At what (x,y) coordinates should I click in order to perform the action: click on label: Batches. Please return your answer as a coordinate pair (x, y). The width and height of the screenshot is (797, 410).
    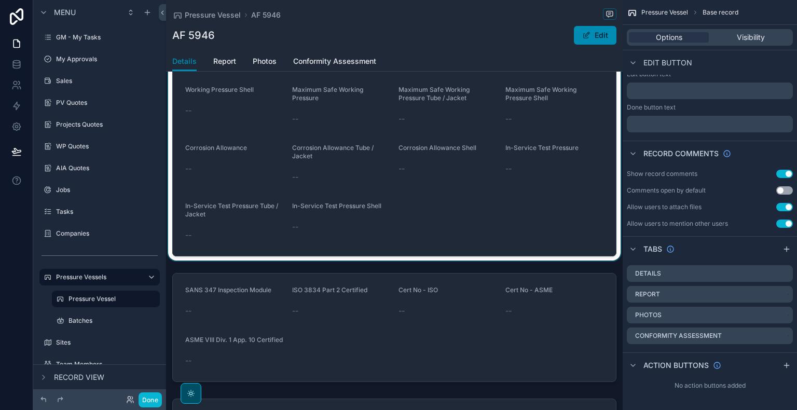
    Looking at the image, I should click on (113, 321).